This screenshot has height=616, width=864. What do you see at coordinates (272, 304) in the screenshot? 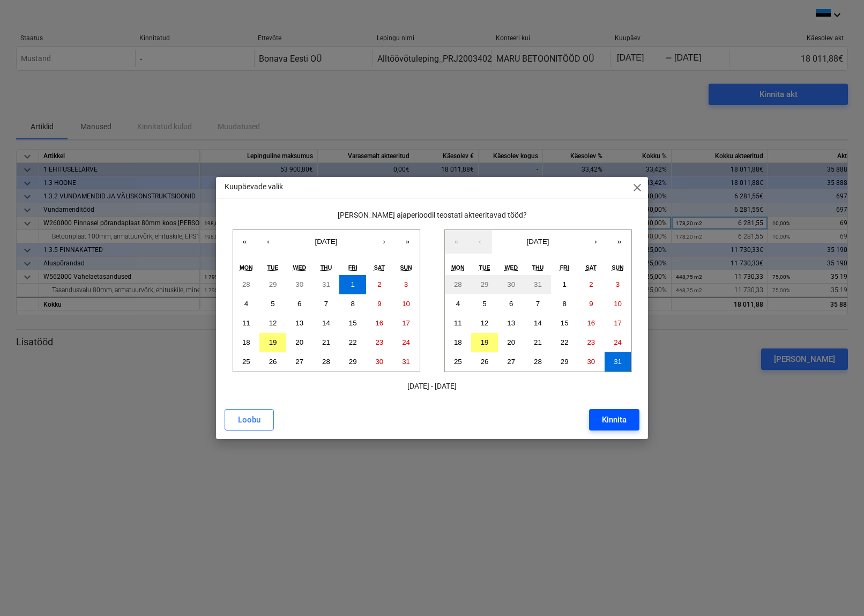
I see `button: August 5, 2025` at bounding box center [272, 304].